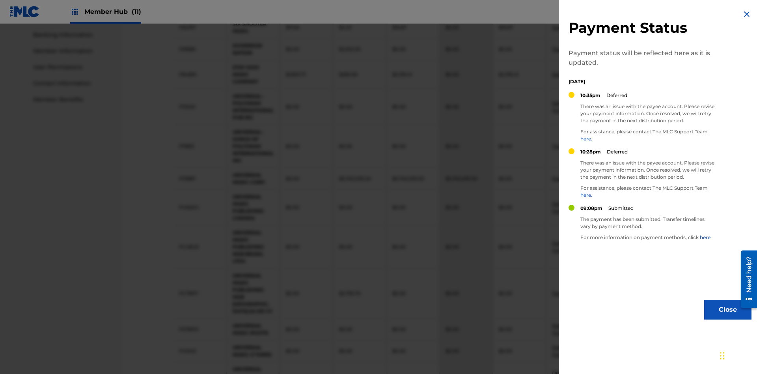  Describe the element at coordinates (647, 223) in the screenshot. I see `p: The payment has been submitted. Transfer timelines vary by payment method.` at that location.